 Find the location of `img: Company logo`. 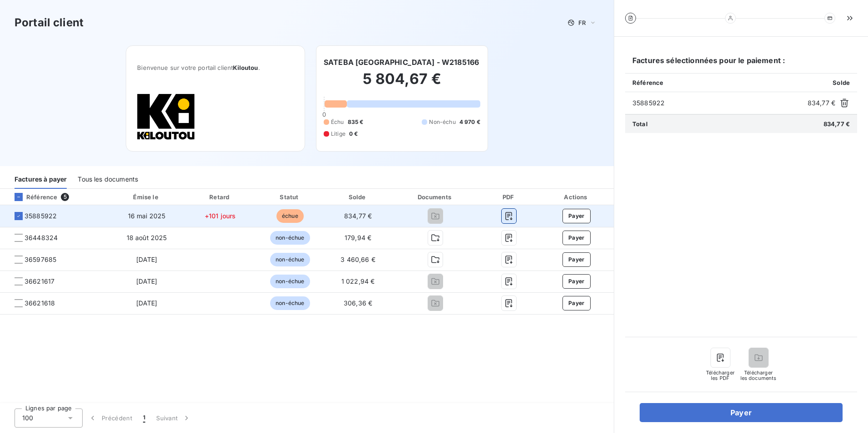

img: Company logo is located at coordinates (166, 117).